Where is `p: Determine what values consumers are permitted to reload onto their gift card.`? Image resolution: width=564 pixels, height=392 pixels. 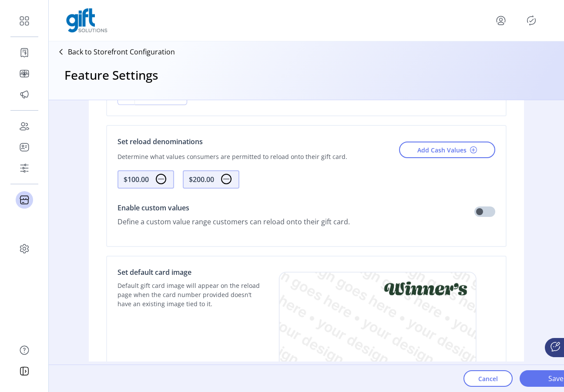 p: Determine what values consumers are permitted to reload onto their gift card. is located at coordinates (232, 156).